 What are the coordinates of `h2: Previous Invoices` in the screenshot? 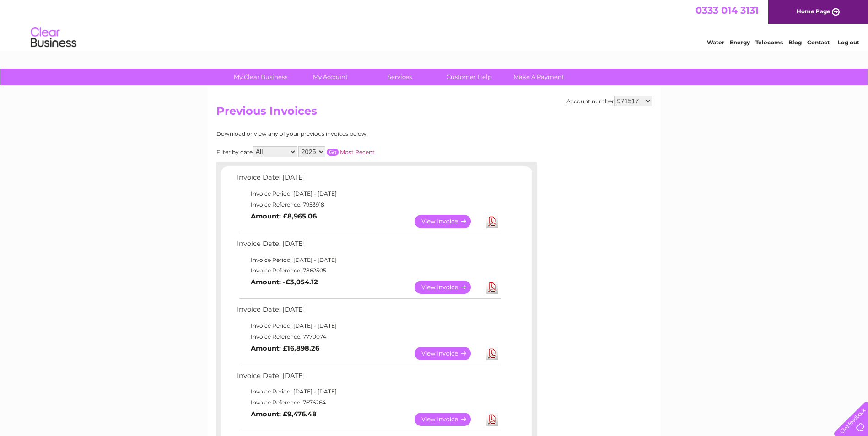 It's located at (434, 114).